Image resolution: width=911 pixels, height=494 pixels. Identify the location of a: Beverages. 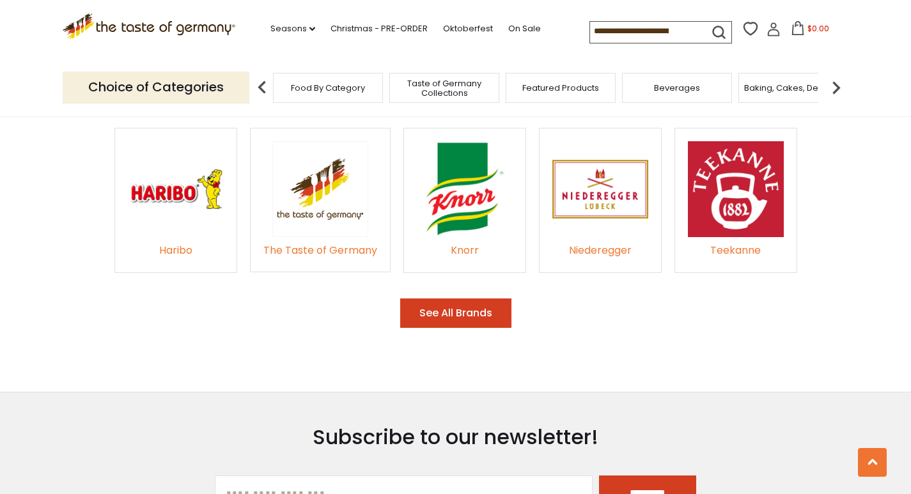
(677, 88).